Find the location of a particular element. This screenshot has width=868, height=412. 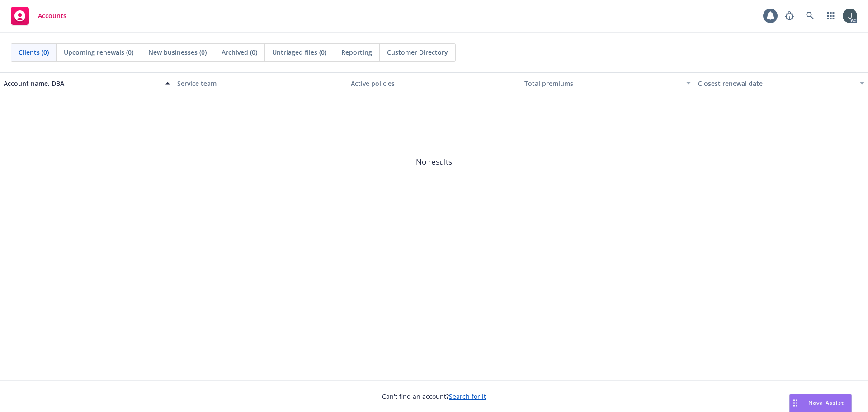

button: Active policies is located at coordinates (434, 83).